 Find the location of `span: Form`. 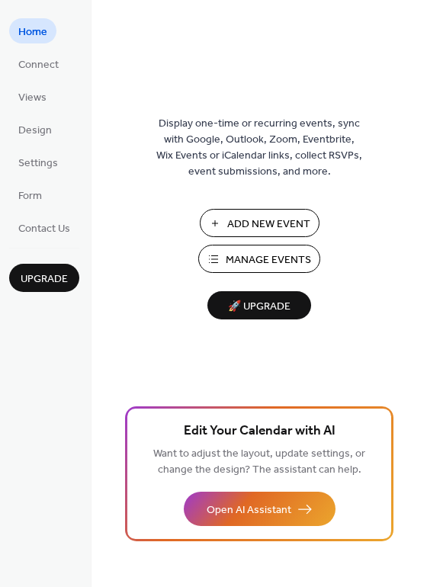

span: Form is located at coordinates (30, 196).